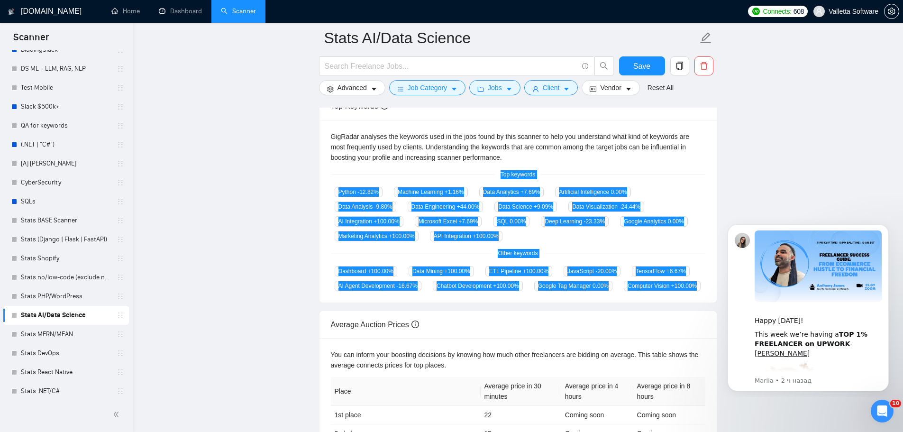  Describe the element at coordinates (606, 271) in the screenshot. I see `span: -20.00 %` at that location.